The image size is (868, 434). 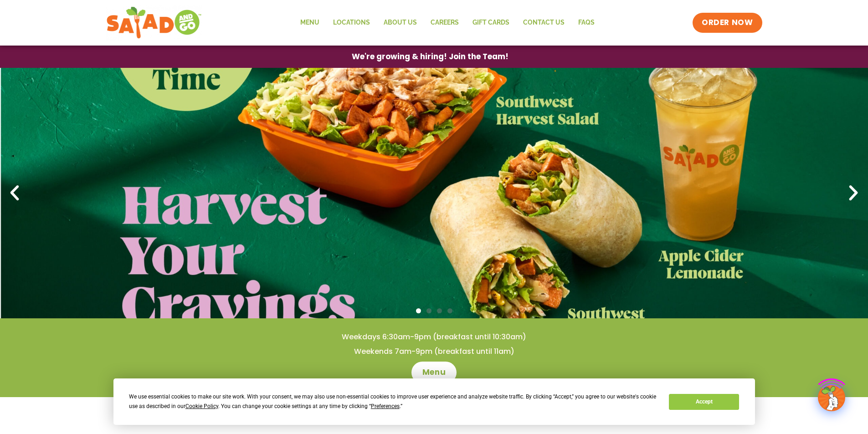 I want to click on span: Go to slide 4, so click(x=450, y=310).